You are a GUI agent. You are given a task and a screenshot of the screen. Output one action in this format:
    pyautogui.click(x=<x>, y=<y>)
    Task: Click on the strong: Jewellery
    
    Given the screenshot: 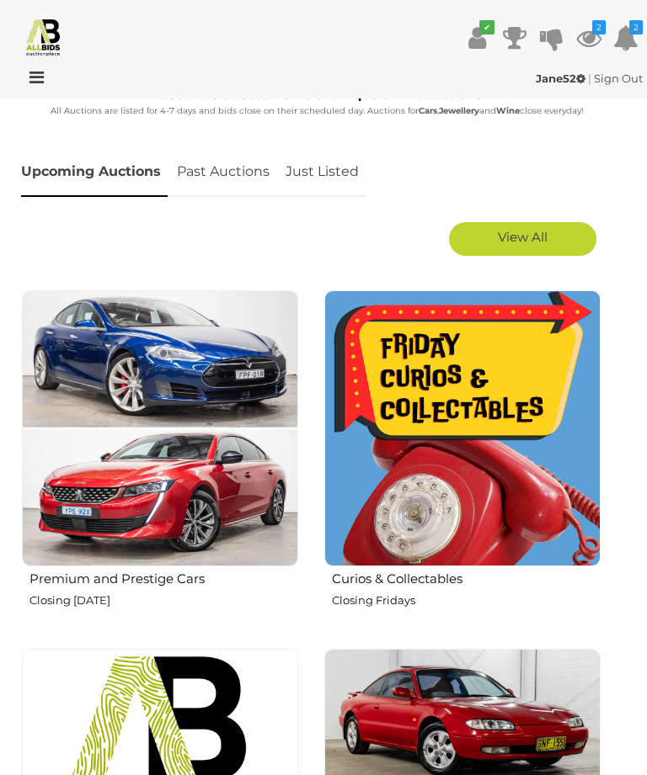 What is the action you would take?
    pyautogui.click(x=459, y=110)
    